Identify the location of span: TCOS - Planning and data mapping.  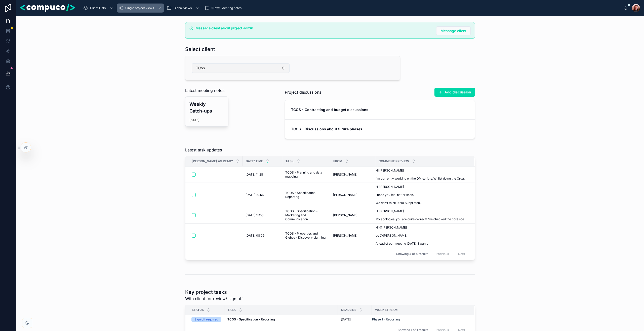
(306, 174).